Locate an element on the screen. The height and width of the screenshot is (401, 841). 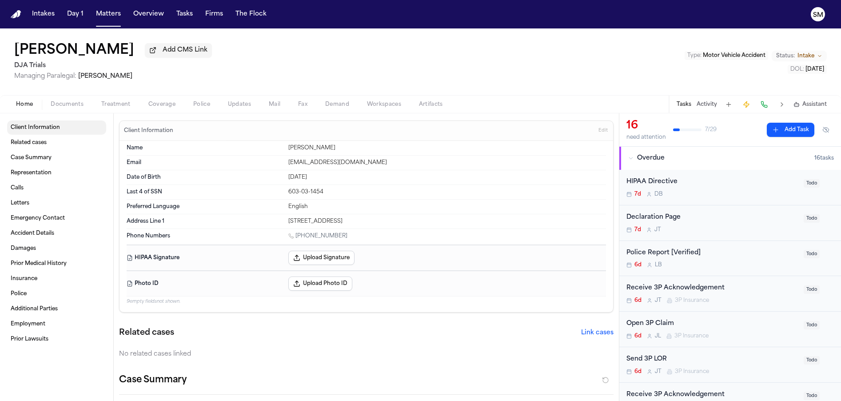
dt: Email is located at coordinates (205, 163).